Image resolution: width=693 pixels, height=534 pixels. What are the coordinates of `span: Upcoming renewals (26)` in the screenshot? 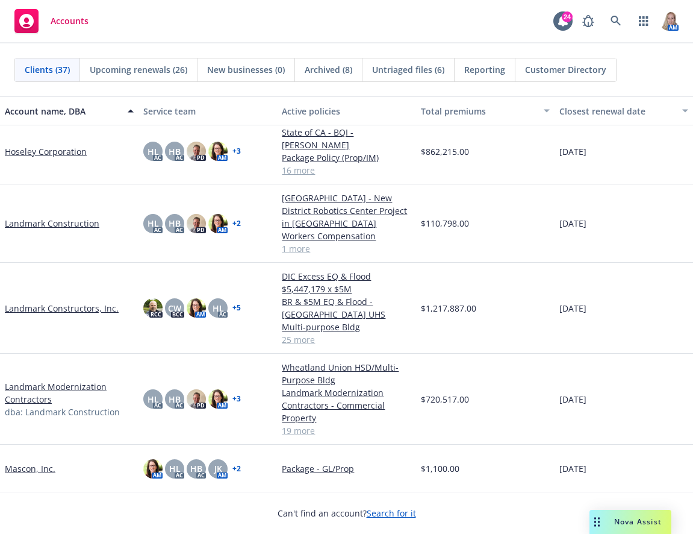 It's located at (139, 69).